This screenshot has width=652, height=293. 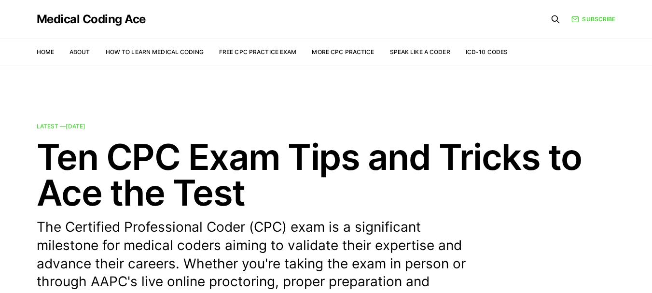 I want to click on a: Medical Coding Ace, so click(x=91, y=19).